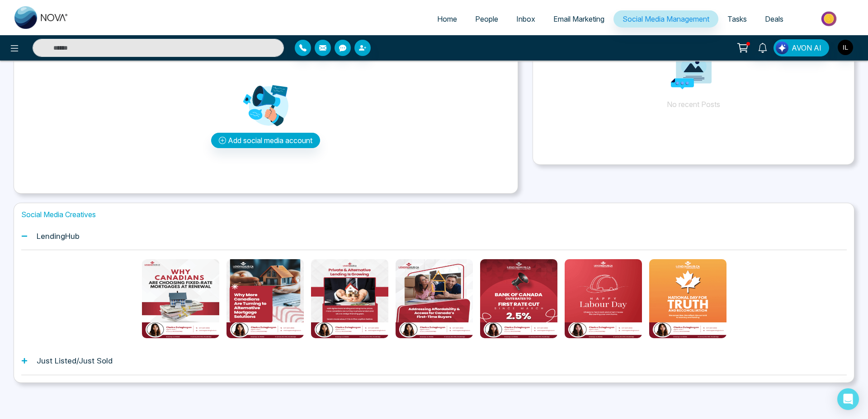 Image resolution: width=868 pixels, height=419 pixels. Describe the element at coordinates (486, 19) in the screenshot. I see `a: People` at that location.